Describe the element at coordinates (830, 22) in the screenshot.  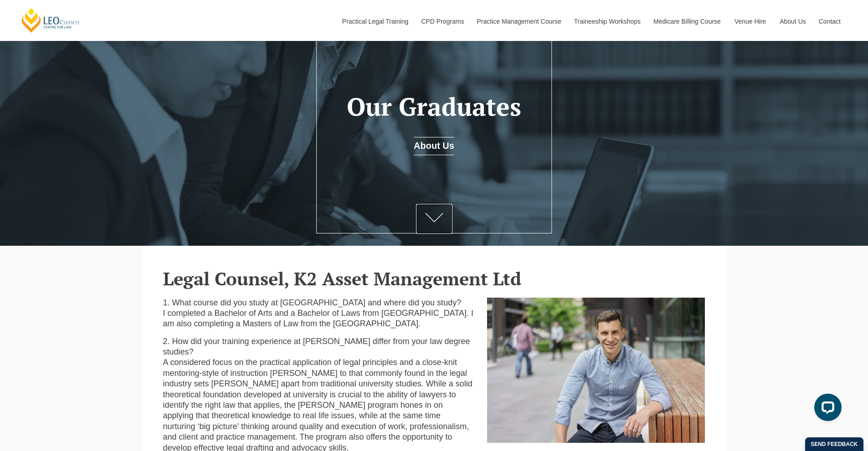
I see `a: Contact` at that location.